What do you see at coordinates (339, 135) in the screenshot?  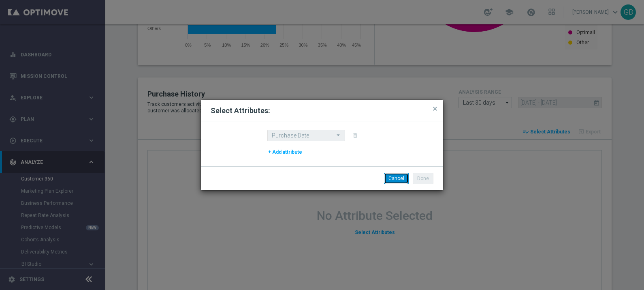 I see `i: arrow_drop_down` at bounding box center [339, 135].